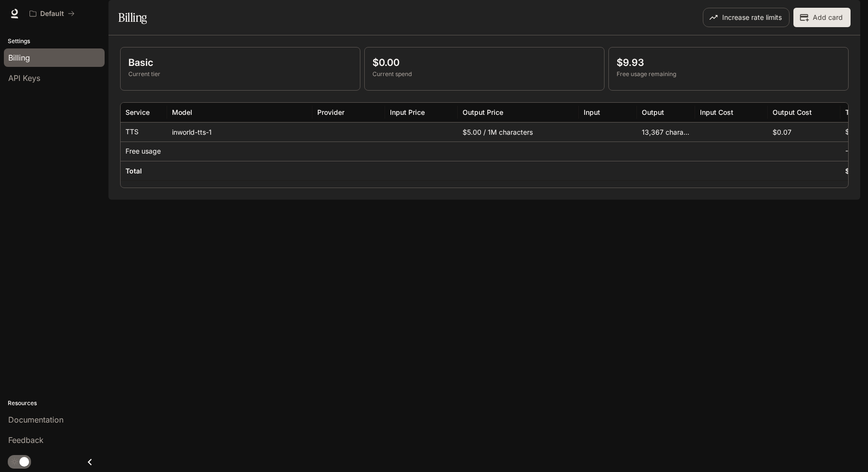 The image size is (868, 472). I want to click on p: $0.07, so click(855, 132).